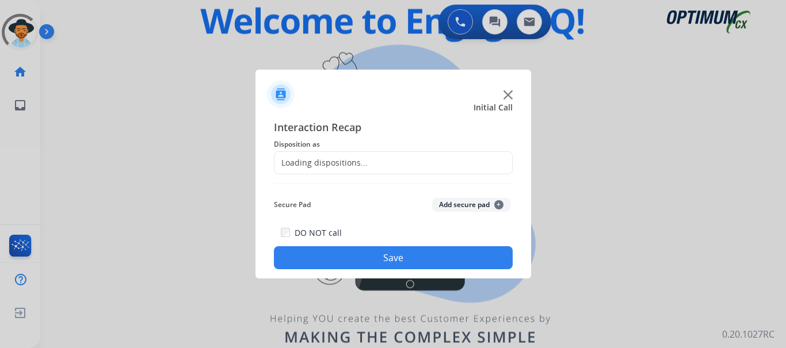 This screenshot has height=348, width=786. What do you see at coordinates (292, 205) in the screenshot?
I see `span: Secure Pad` at bounding box center [292, 205].